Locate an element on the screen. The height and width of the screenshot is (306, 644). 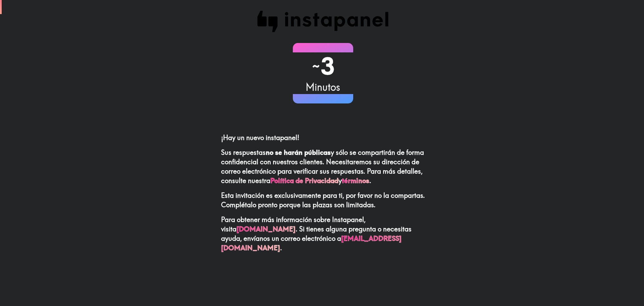
button: English is located at coordinates (236, 121).